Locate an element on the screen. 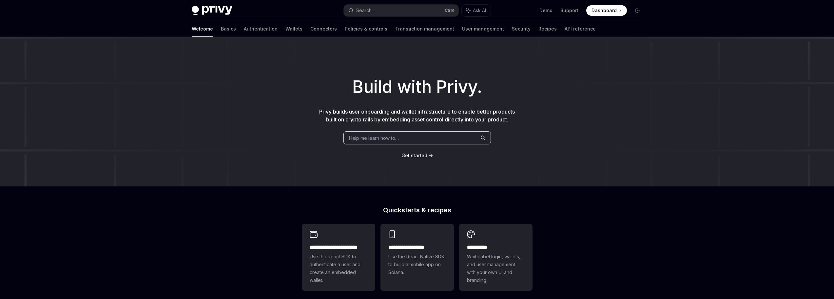 Image resolution: width=834 pixels, height=299 pixels. span: Whitelabel login, wallets, and user management with your own UI and branding. is located at coordinates (496, 268).